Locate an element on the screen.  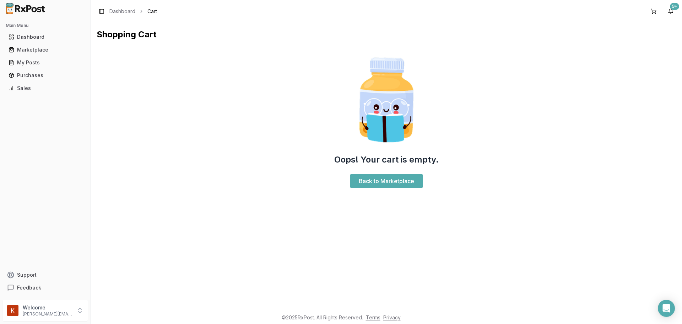
div: Open Intercom Messenger is located at coordinates (666, 308).